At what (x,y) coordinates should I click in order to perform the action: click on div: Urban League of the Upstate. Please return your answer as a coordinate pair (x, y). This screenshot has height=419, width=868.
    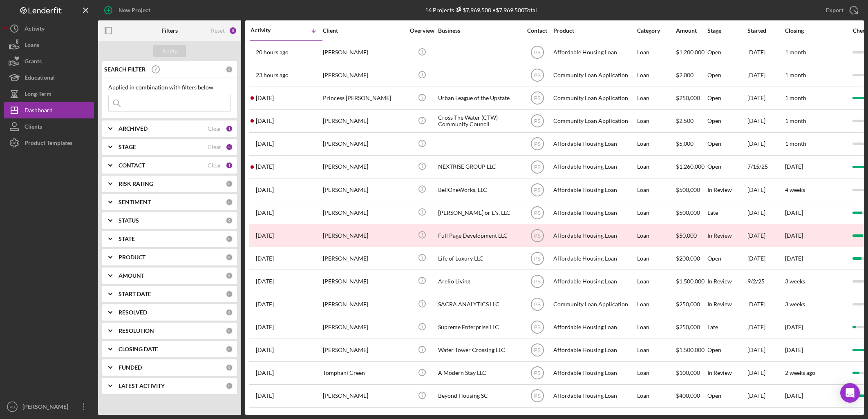
    Looking at the image, I should click on (479, 98).